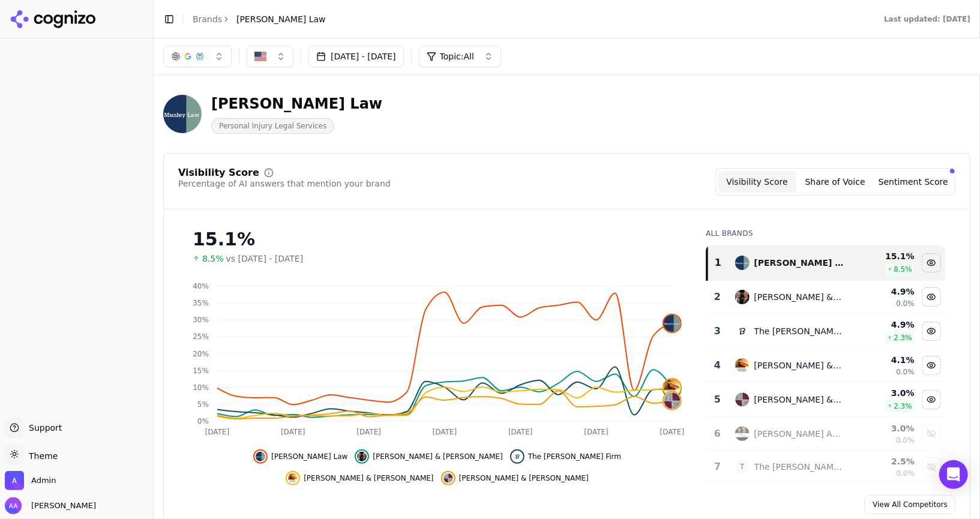 Image resolution: width=980 pixels, height=519 pixels. Describe the element at coordinates (835, 182) in the screenshot. I see `button: Share of Voice` at that location.